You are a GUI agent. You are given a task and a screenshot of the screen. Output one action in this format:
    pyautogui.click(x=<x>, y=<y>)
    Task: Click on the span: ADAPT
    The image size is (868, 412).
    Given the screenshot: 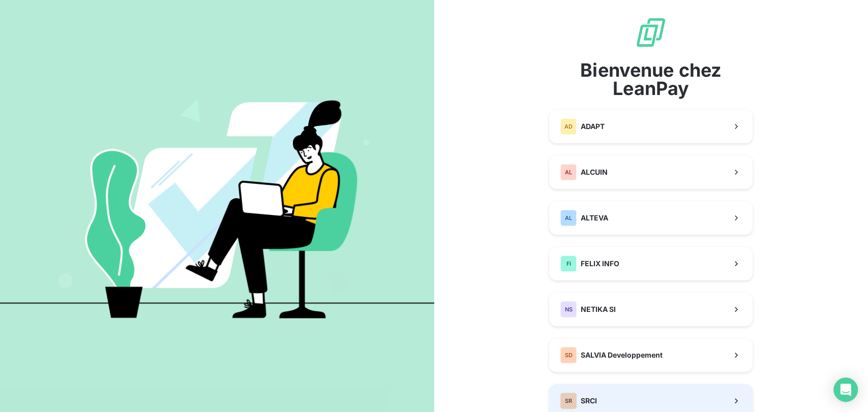 What is the action you would take?
    pyautogui.click(x=592, y=126)
    